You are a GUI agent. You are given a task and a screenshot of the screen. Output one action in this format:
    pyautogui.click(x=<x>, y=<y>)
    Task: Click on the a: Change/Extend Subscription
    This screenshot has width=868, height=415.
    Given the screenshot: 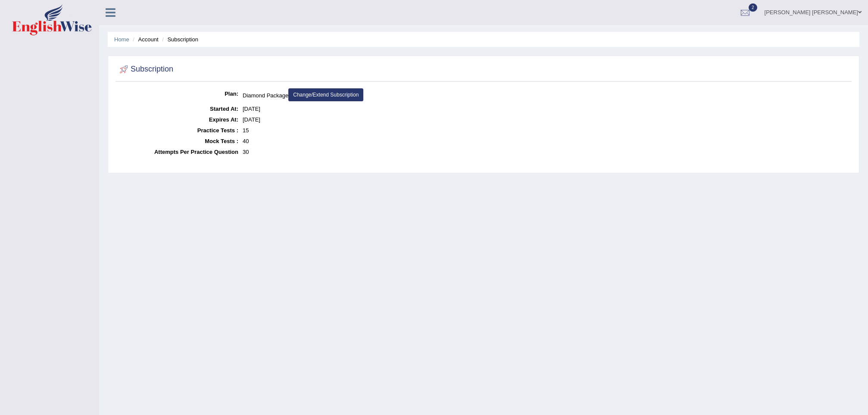 What is the action you would take?
    pyautogui.click(x=326, y=95)
    